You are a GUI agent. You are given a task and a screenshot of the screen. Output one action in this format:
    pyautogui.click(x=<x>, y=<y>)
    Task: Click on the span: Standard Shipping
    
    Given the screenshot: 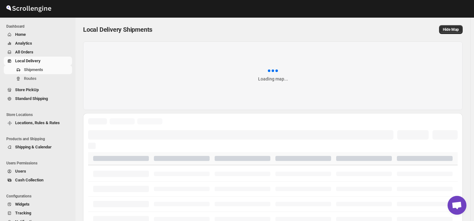 What is the action you would take?
    pyautogui.click(x=31, y=99)
    